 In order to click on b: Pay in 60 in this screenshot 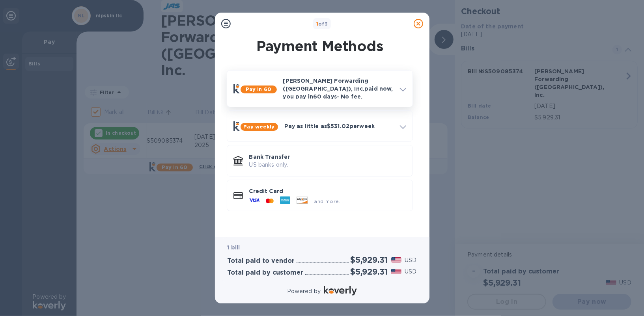, I will do `click(258, 89)`.